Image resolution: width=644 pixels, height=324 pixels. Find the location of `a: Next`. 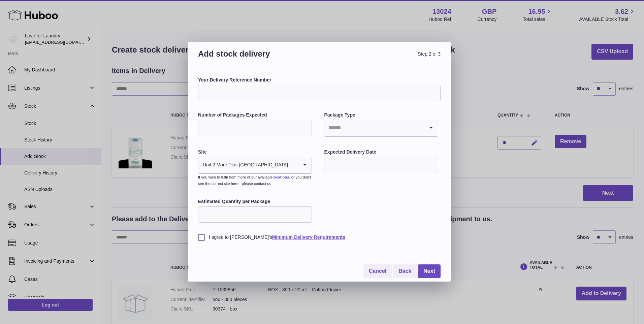

a: Next is located at coordinates (429, 272).